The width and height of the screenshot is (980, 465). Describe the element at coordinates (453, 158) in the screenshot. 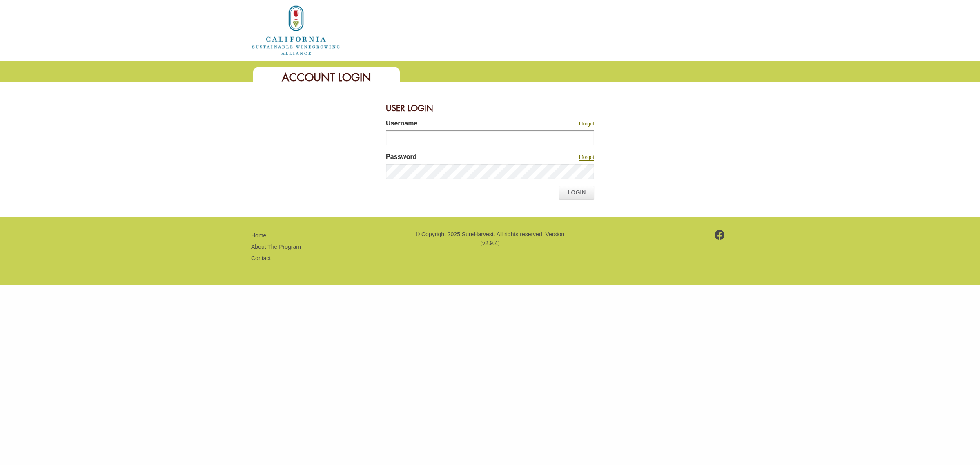

I see `label: Password` at that location.